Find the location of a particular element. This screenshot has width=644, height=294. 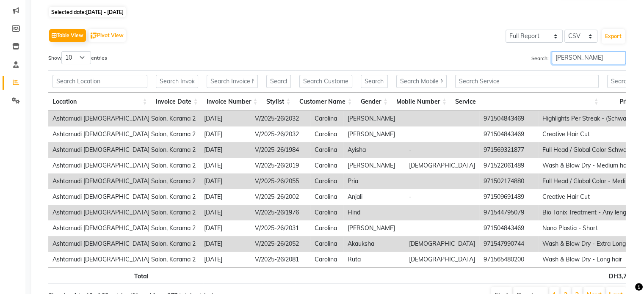

td: V/2025-26/2002 is located at coordinates (280, 197).